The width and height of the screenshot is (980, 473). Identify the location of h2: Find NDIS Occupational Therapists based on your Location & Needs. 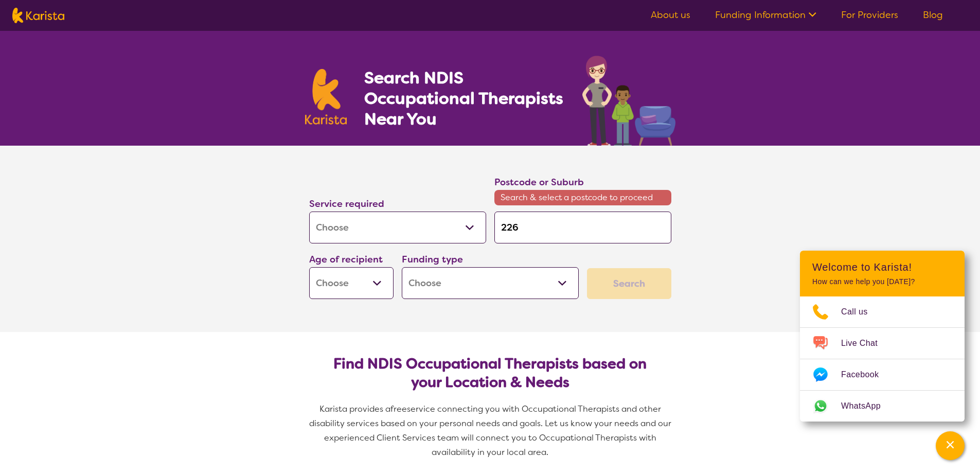
(490, 374).